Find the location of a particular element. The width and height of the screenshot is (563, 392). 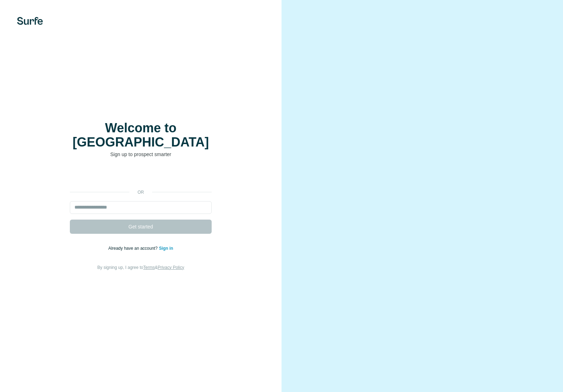

a: Sign in is located at coordinates (166, 248).